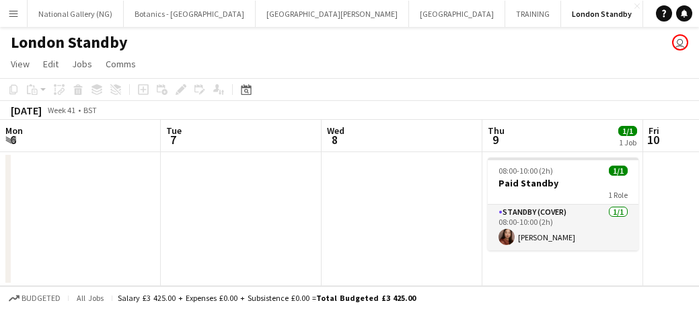  What do you see at coordinates (174, 131) in the screenshot?
I see `span: Tue` at bounding box center [174, 131].